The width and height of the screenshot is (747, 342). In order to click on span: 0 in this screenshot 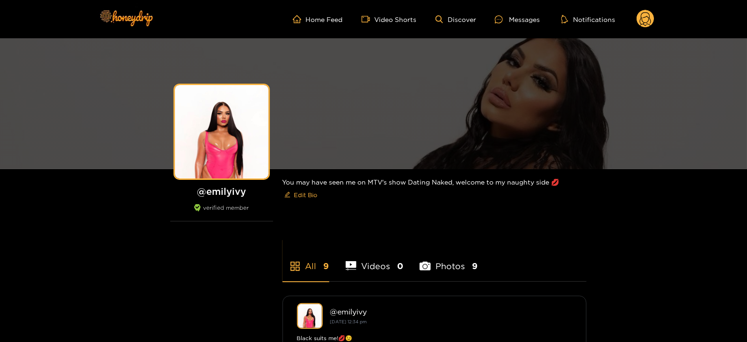, I will do `click(400, 266)`.